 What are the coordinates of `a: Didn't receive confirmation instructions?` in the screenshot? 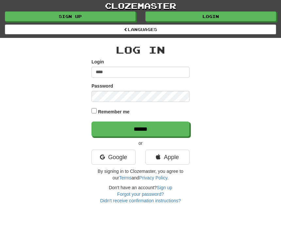 It's located at (140, 201).